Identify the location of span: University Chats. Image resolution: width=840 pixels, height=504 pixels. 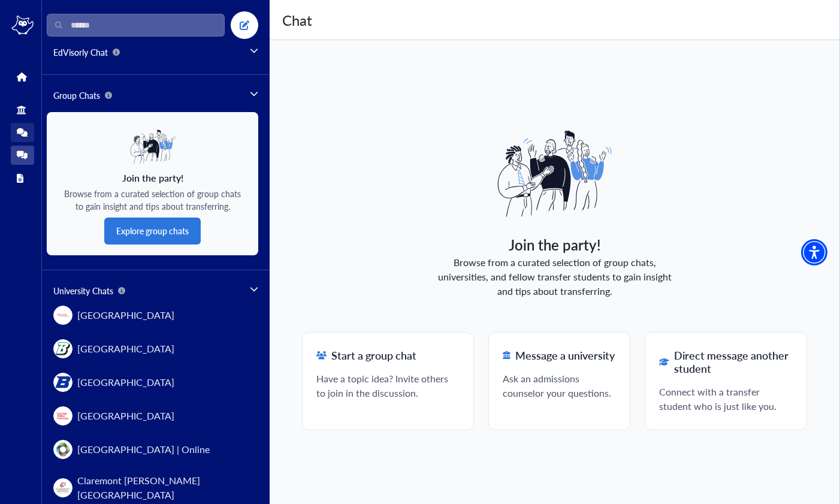
(89, 291).